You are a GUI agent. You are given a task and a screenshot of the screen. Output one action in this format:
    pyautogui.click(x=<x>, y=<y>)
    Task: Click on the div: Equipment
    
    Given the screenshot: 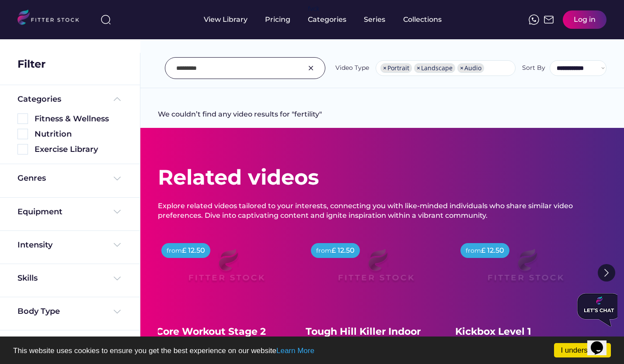 What is the action you would take?
    pyautogui.click(x=40, y=212)
    